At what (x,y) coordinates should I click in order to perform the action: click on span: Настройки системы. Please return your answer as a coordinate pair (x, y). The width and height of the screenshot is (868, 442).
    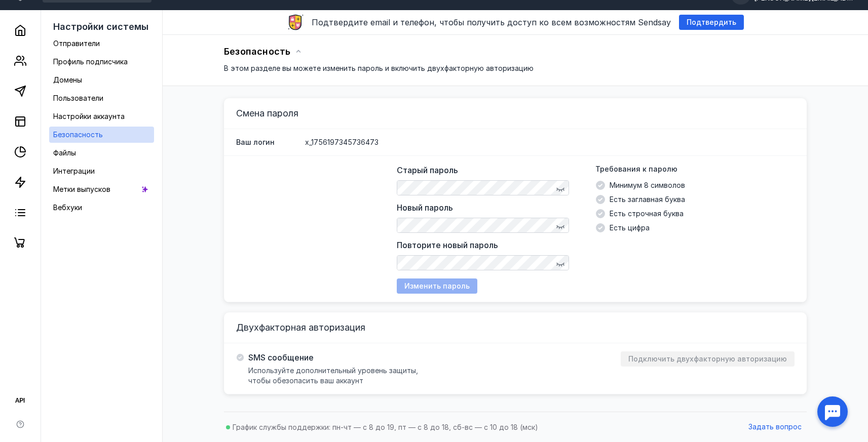
    Looking at the image, I should click on (101, 26).